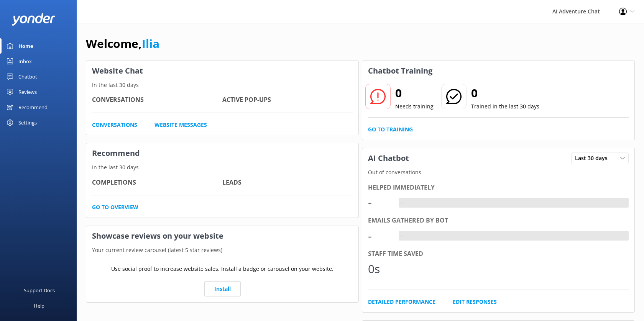 This screenshot has height=321, width=644. I want to click on div: Help, so click(39, 305).